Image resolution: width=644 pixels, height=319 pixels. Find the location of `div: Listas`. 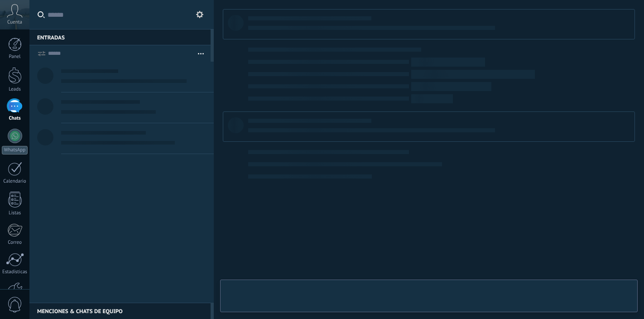

div: Listas is located at coordinates (15, 213).